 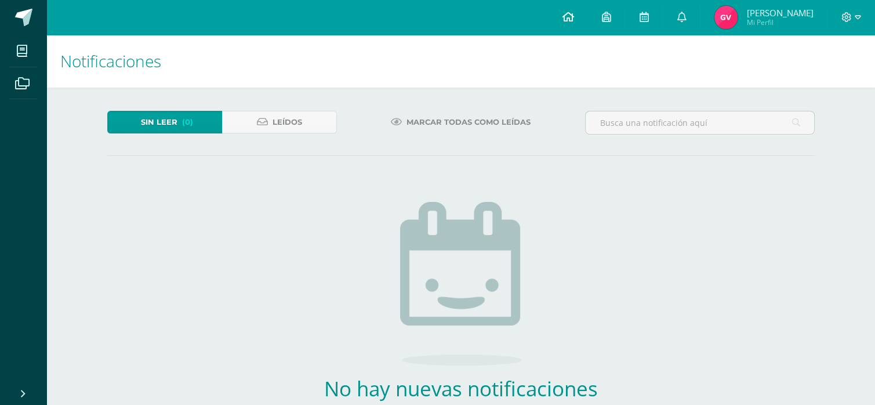 What do you see at coordinates (280, 122) in the screenshot?
I see `a: Leídos` at bounding box center [280, 122].